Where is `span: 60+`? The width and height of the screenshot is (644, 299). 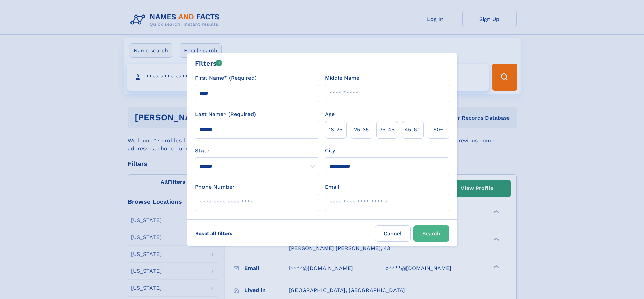 span: 60+ is located at coordinates (439, 130).